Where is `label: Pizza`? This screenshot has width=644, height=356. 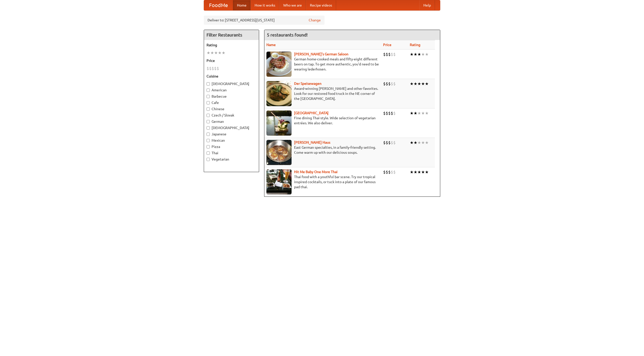
label: Pizza is located at coordinates (232, 147).